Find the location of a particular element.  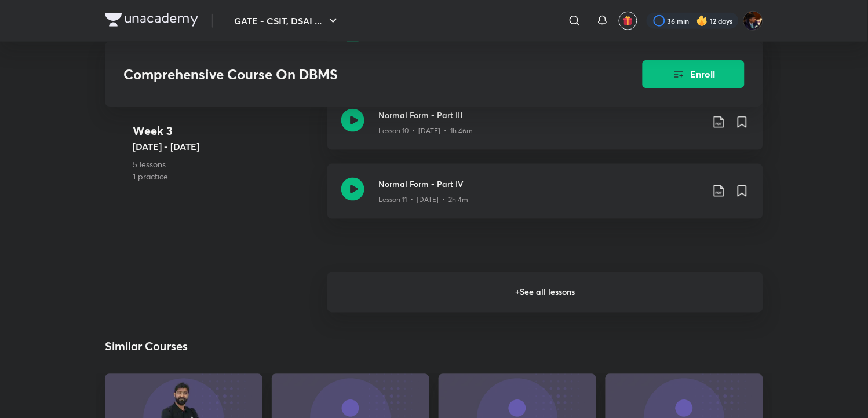

button: Enroll is located at coordinates (693, 74).